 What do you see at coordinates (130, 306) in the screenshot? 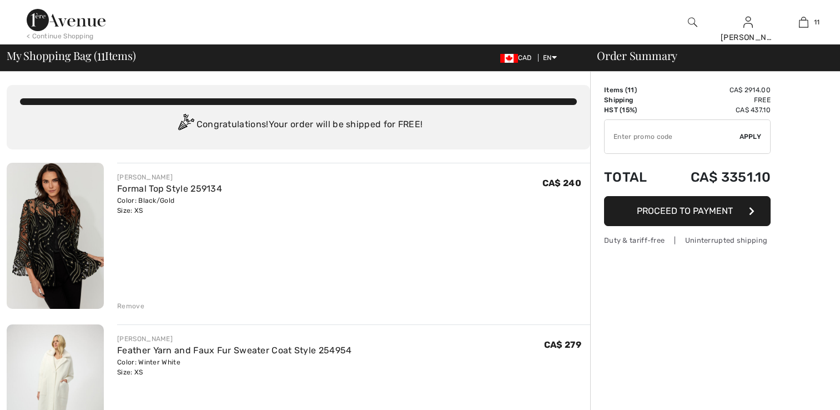
I see `div: Remove` at bounding box center [130, 306].